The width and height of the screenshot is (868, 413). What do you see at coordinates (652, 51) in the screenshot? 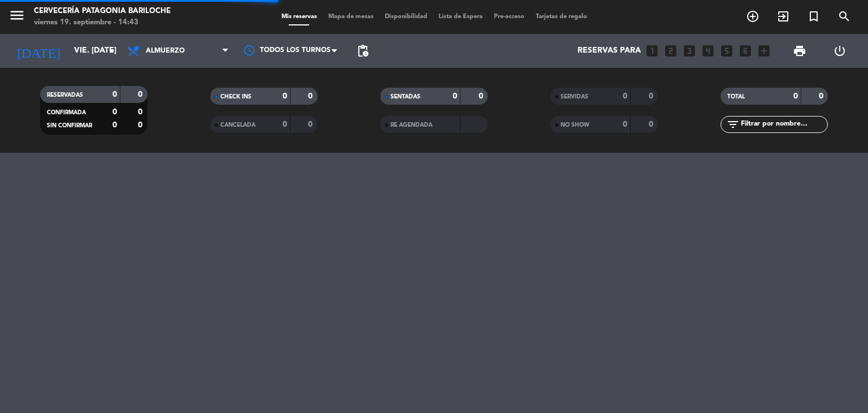
I see `i: looks_one` at bounding box center [652, 51].